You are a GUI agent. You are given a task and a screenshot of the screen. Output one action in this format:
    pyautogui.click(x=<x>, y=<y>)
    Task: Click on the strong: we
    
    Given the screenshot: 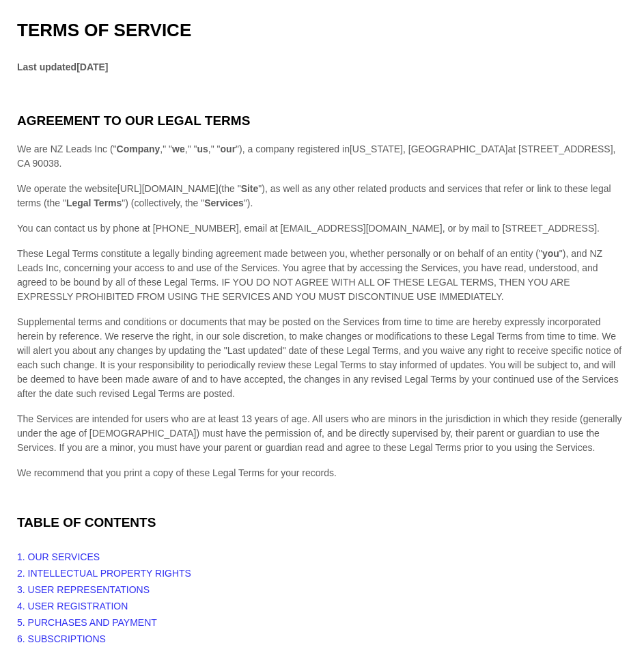 What is the action you would take?
    pyautogui.click(x=178, y=149)
    